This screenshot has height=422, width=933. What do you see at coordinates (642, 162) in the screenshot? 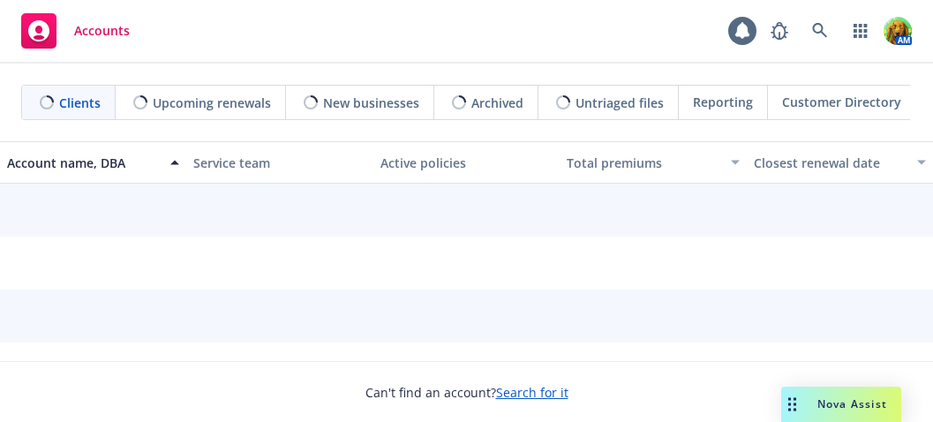
I see `div: Total premiums` at bounding box center [642, 162].